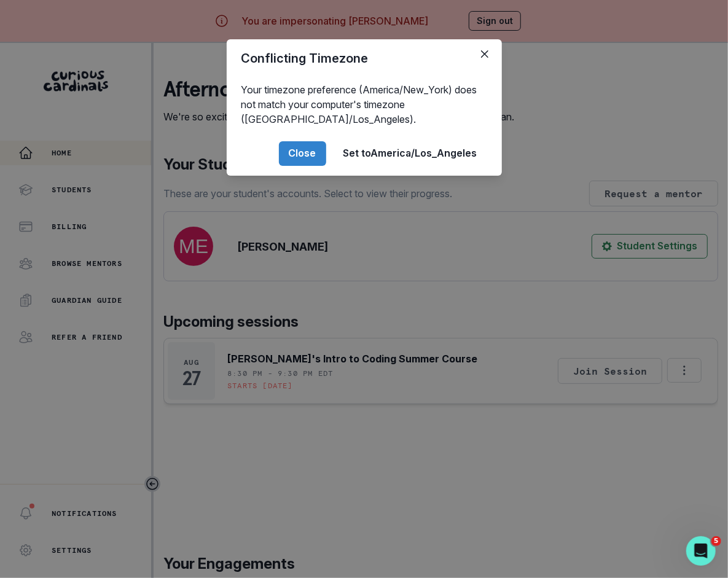 The image size is (728, 578). I want to click on span: 5, so click(716, 541).